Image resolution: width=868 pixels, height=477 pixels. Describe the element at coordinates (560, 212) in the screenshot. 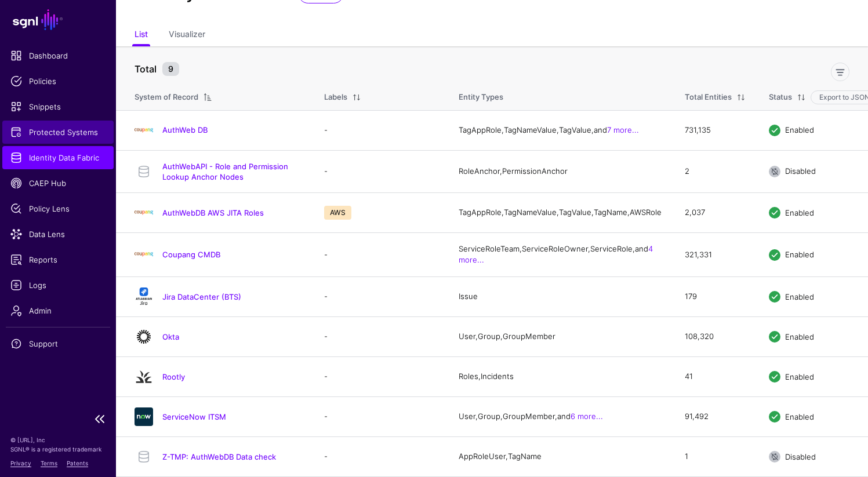

I see `td: TagAppRole, TagNameValue, TagValue, TagName, AWSRole` at that location.